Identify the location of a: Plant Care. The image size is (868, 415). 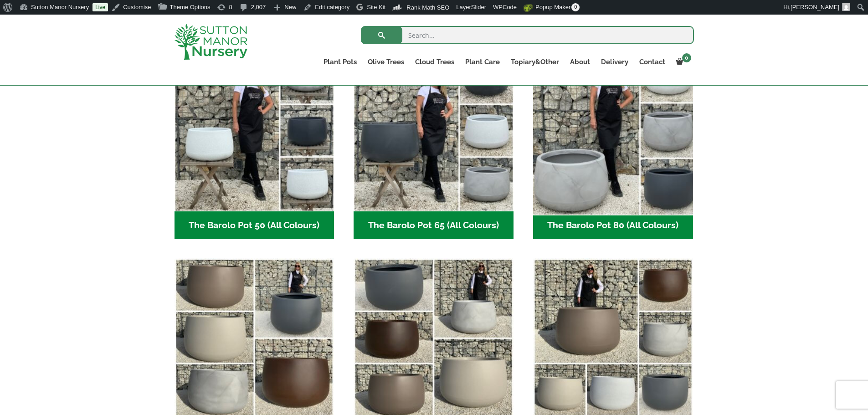
(482, 62).